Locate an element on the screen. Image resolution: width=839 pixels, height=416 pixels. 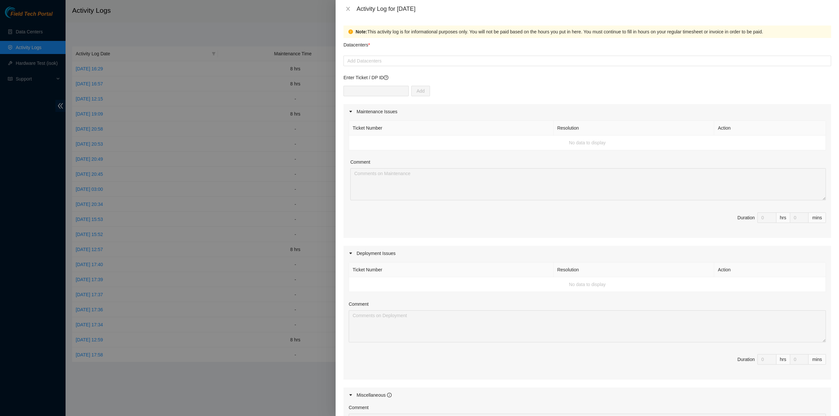
div: Miscellaneous is located at coordinates (374, 395).